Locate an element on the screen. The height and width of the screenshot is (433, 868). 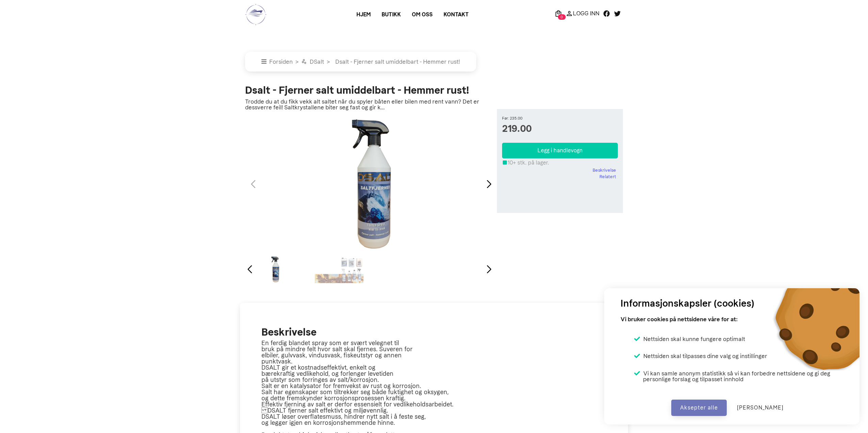
p: Vi bruker cookies på nettsidene våre for at: is located at coordinates (679, 319).